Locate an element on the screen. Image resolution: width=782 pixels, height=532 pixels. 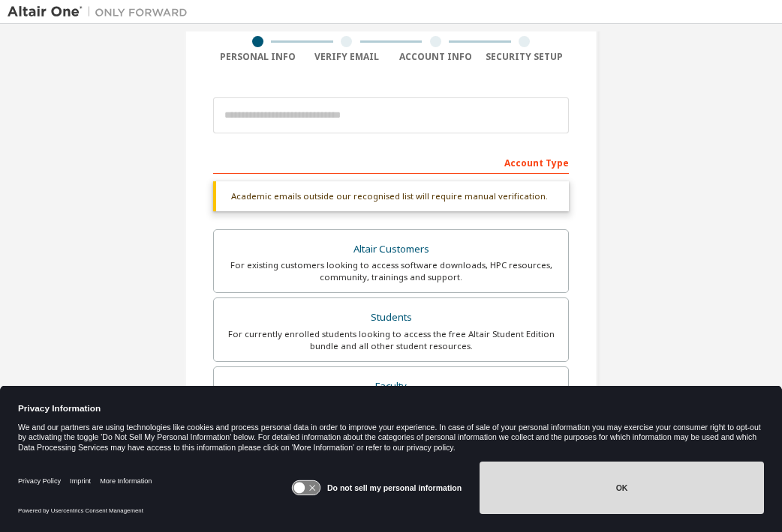
div: Personal Info is located at coordinates (257, 57).